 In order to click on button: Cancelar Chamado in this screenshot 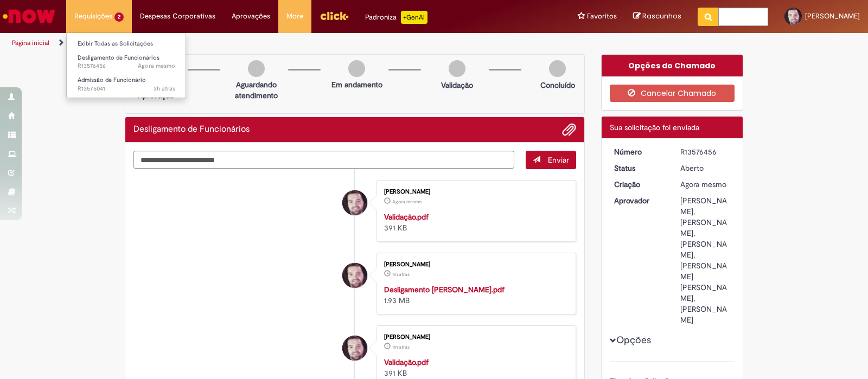, I will do `click(672, 93)`.